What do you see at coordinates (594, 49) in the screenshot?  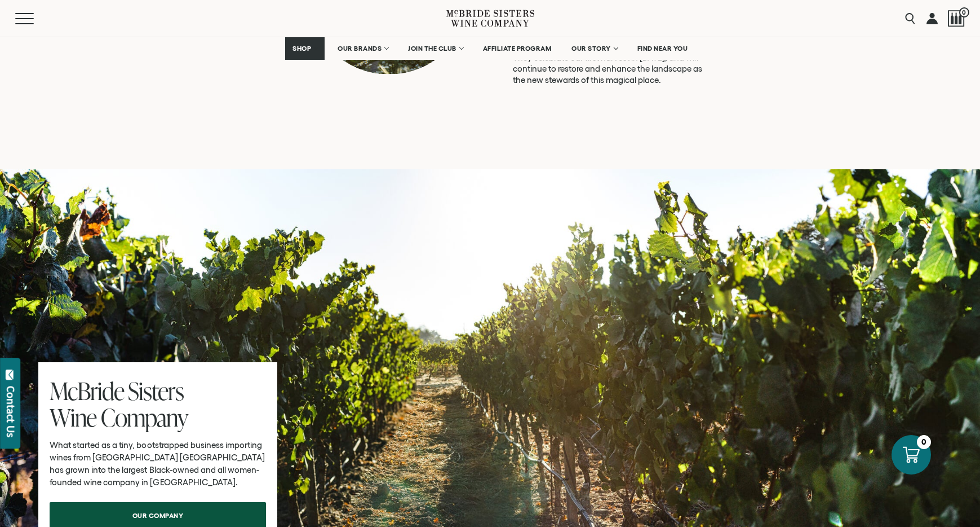 I see `a: OUR STORY` at bounding box center [594, 49].